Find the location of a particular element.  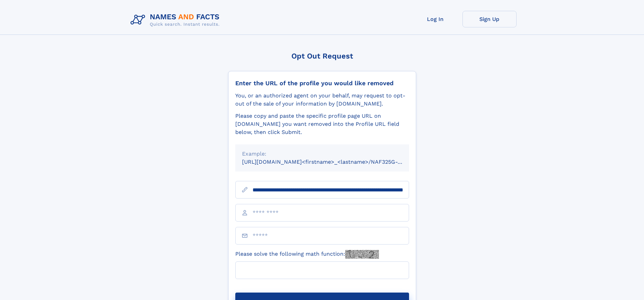

a: Log In is located at coordinates (435, 19).